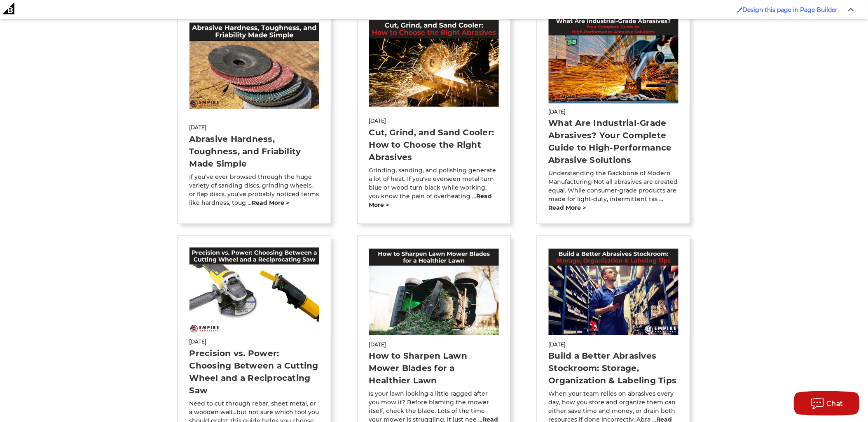 The image size is (868, 422). Describe the element at coordinates (245, 151) in the screenshot. I see `a: Abrasive Hardness, Toughness, and Friability Made Simple` at that location.